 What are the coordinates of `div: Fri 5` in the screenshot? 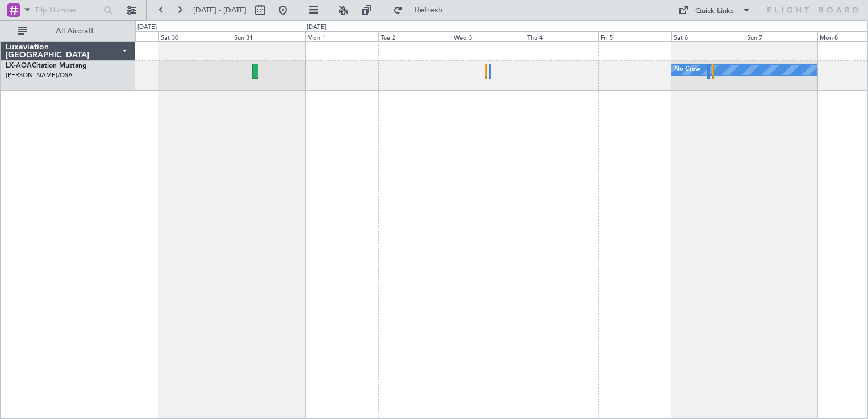 It's located at (634, 37).